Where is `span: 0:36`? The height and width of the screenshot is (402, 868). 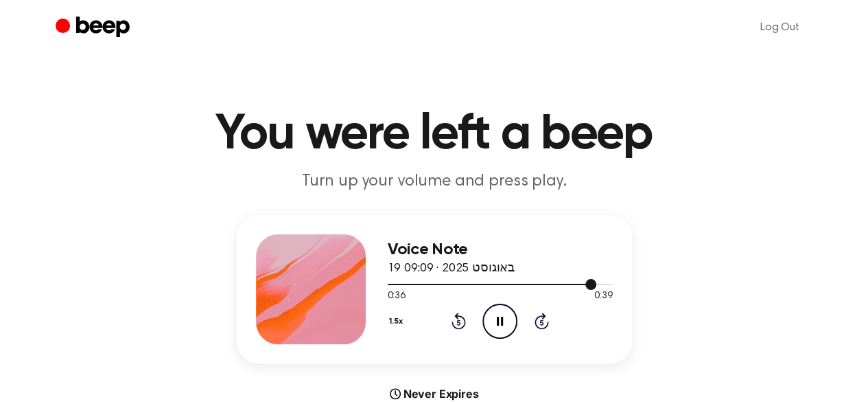
span: 0:36 is located at coordinates (397, 296).